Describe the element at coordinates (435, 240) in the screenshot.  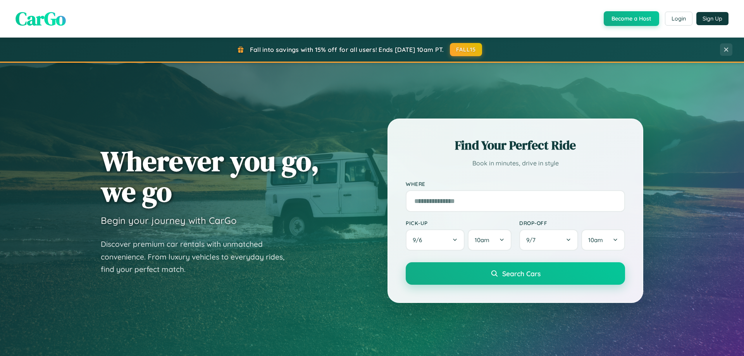
I see `button: 9/6` at that location.